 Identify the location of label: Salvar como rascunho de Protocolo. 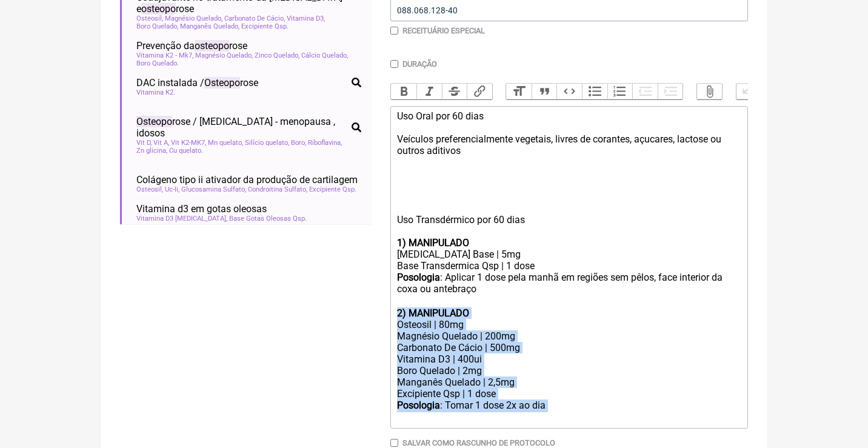
(478, 442).